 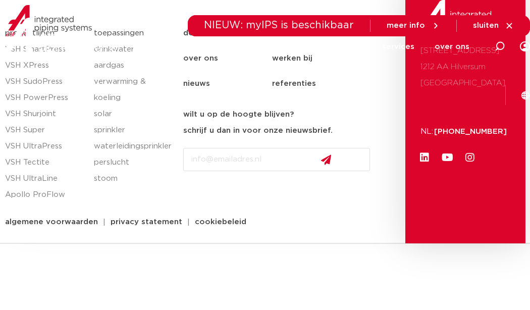 I want to click on div: my IPS, so click(x=525, y=46).